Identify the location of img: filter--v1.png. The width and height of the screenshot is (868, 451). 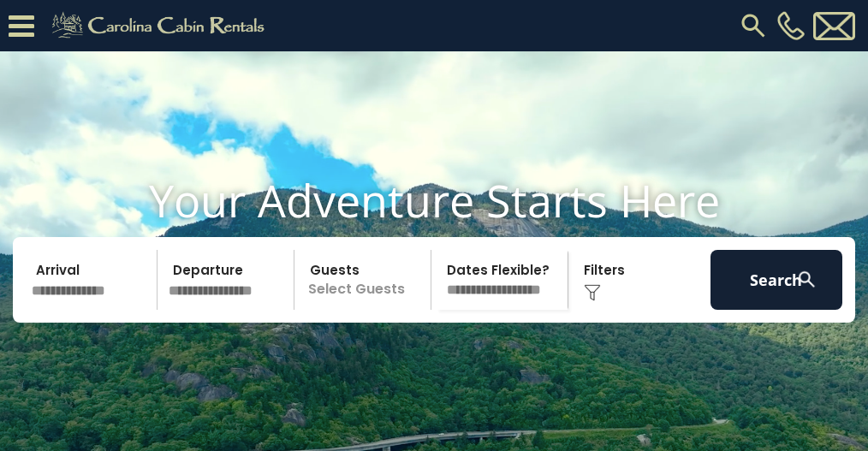
(593, 292).